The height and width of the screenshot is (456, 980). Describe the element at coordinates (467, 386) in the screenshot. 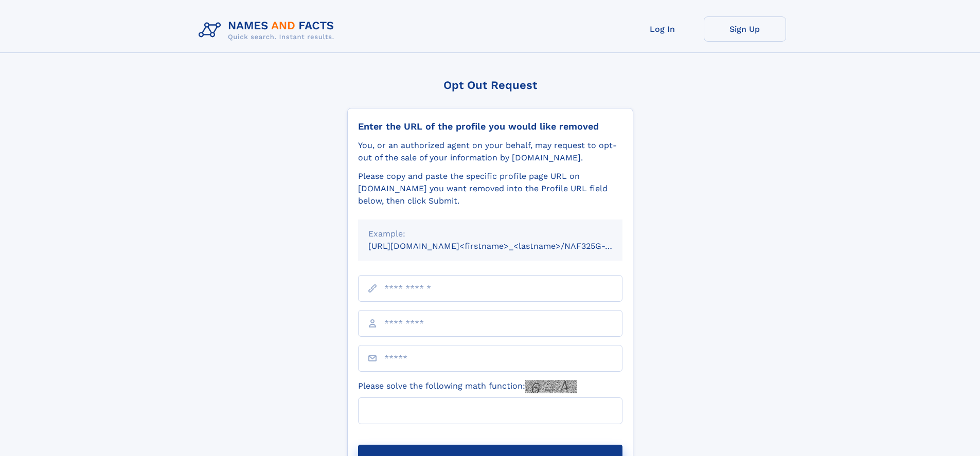

I see `label: Please solve the following math function:` at that location.